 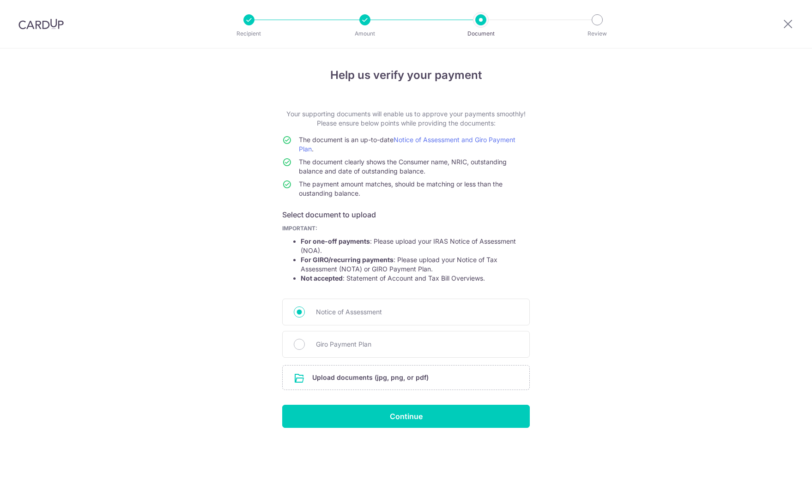 What do you see at coordinates (406, 215) in the screenshot?
I see `h6: Select document to upload` at bounding box center [406, 215].